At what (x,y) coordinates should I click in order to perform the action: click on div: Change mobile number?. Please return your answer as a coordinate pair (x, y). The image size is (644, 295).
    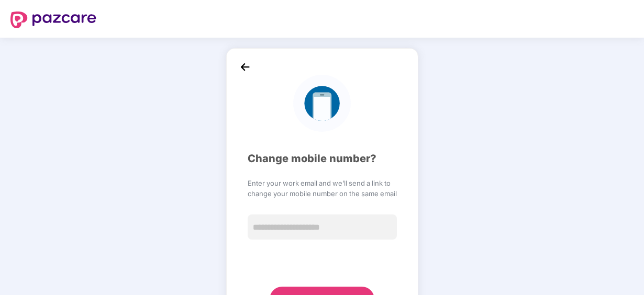
    Looking at the image, I should click on (322, 158).